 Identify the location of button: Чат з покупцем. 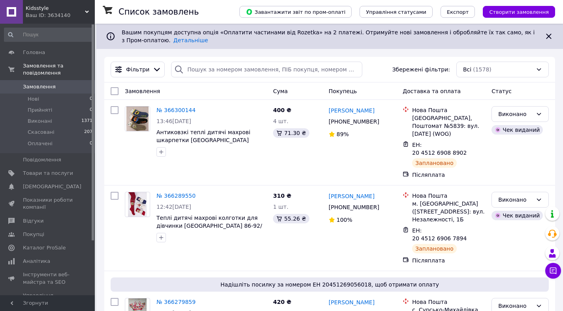
(553, 271).